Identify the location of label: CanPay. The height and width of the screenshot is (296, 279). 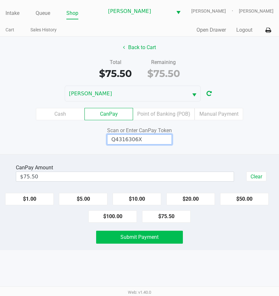
(109, 114).